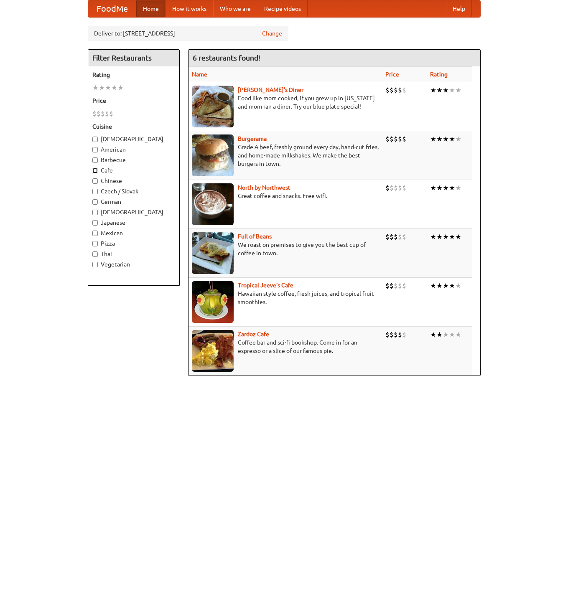 This screenshot has width=568, height=591. I want to click on a: Zardoz Cafe, so click(253, 334).